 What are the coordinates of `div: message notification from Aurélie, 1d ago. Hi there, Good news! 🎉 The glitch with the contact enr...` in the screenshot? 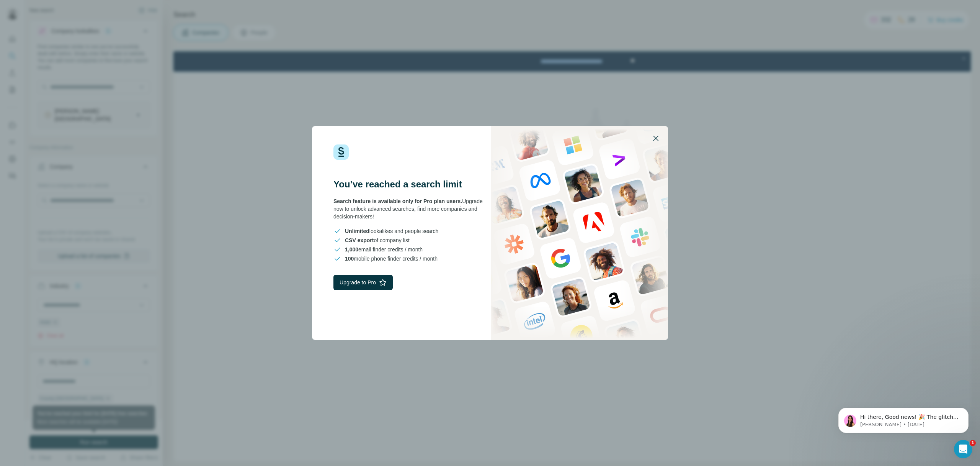 It's located at (76, 29).